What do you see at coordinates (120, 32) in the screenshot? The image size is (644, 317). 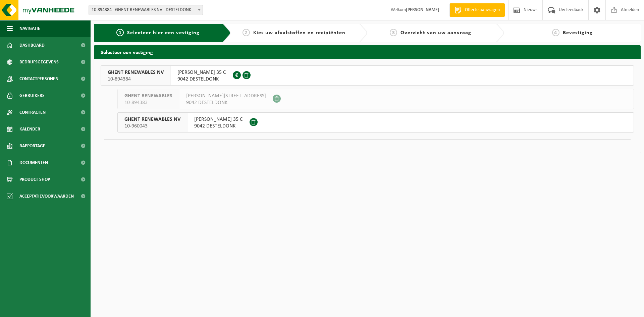 I see `span: 1` at bounding box center [120, 32].